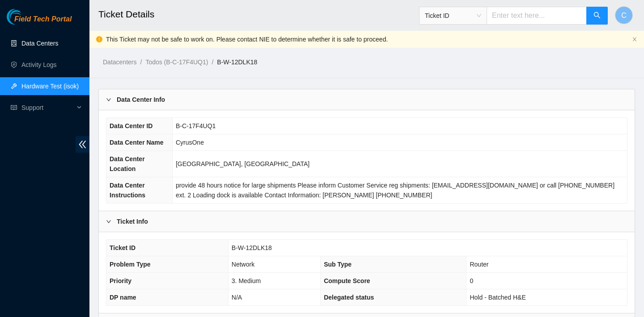 The image size is (644, 317). Describe the element at coordinates (132, 221) in the screenshot. I see `b: Ticket Info` at that location.